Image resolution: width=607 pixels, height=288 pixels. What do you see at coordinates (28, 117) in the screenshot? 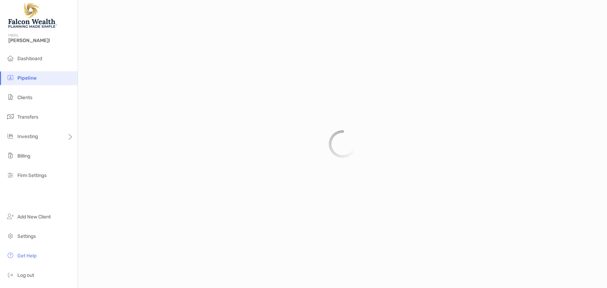
I see `span: Transfers` at bounding box center [28, 117].